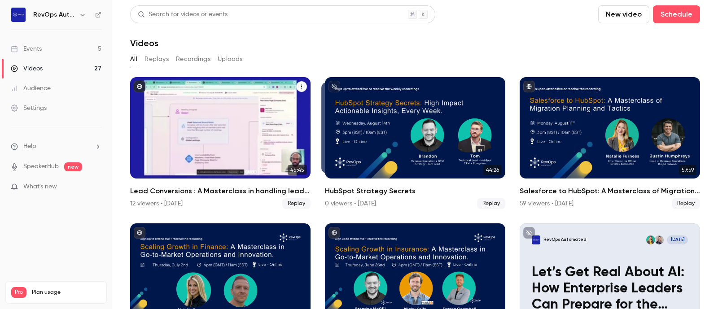 This screenshot has height=309, width=718. What do you see at coordinates (609, 191) in the screenshot?
I see `h2: Salesforce to HubSpot: A Masterclass of Migration Planning and Tactics` at bounding box center [609, 191].